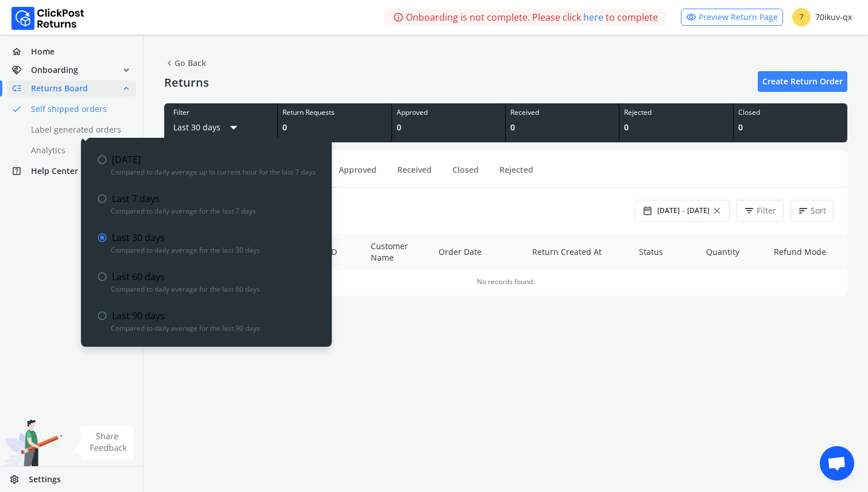 The image size is (868, 492). What do you see at coordinates (59, 88) in the screenshot?
I see `span: Returns Board` at bounding box center [59, 88].